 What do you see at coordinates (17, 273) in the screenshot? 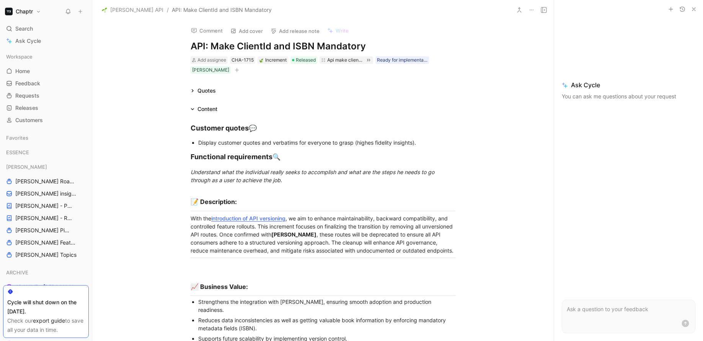
I see `span: ARCHIVE` at bounding box center [17, 273].